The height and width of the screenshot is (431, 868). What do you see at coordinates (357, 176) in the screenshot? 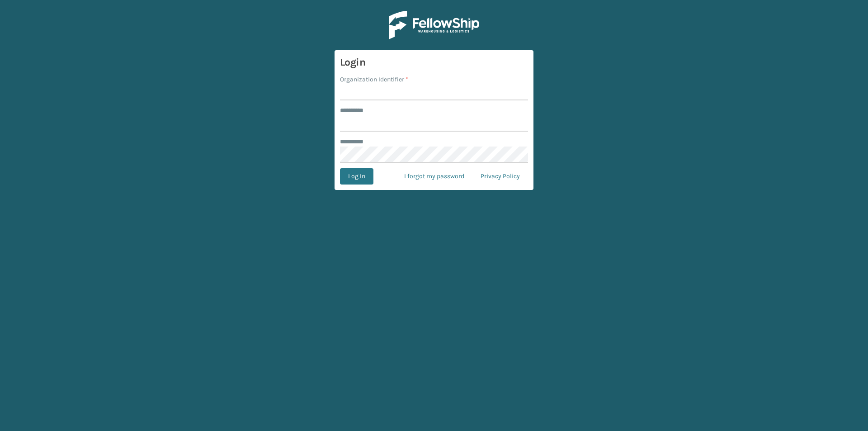
I see `button: Log In` at bounding box center [357, 176].